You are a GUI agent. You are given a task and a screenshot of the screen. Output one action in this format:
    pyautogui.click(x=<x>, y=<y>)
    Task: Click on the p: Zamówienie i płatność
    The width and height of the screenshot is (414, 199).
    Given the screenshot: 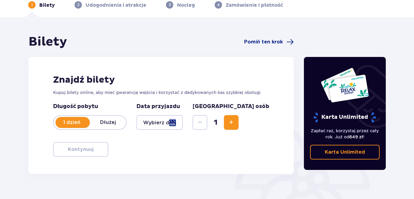 What is the action you would take?
    pyautogui.click(x=254, y=5)
    